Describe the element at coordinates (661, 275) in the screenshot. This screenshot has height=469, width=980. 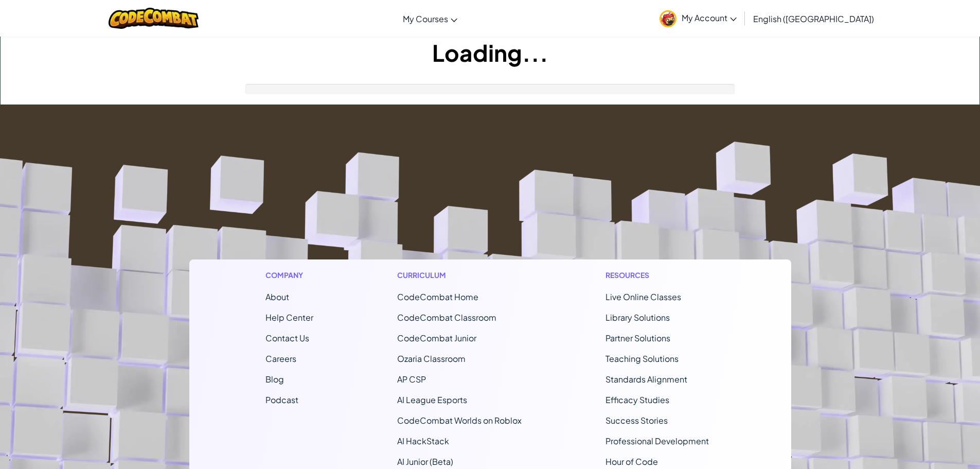
I see `h1: Resources` at that location.